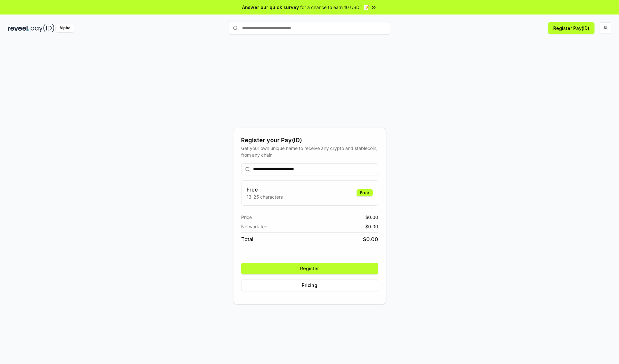  I want to click on button: Pricing, so click(310, 285).